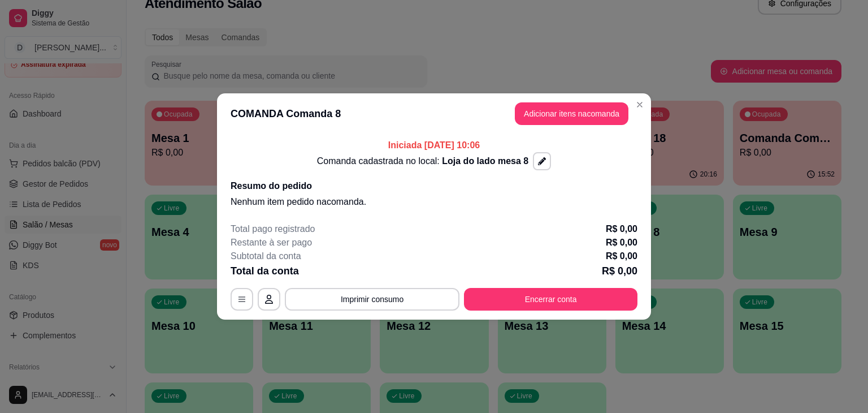 This screenshot has height=413, width=868. What do you see at coordinates (272, 229) in the screenshot?
I see `p: Total pago registrado` at bounding box center [272, 229].